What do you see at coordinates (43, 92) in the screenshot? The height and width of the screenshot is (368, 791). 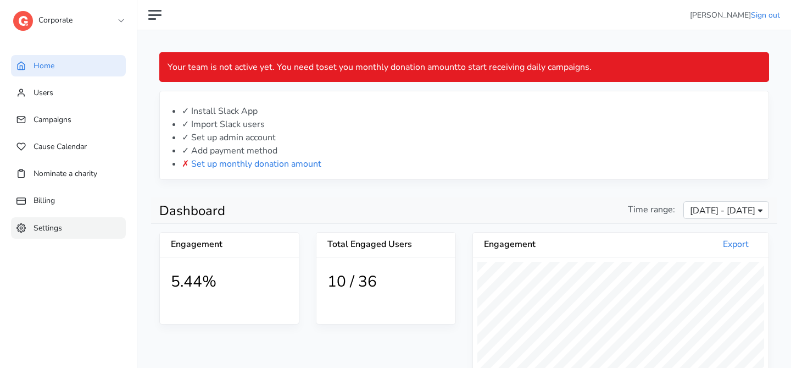 I see `span: Users` at bounding box center [43, 92].